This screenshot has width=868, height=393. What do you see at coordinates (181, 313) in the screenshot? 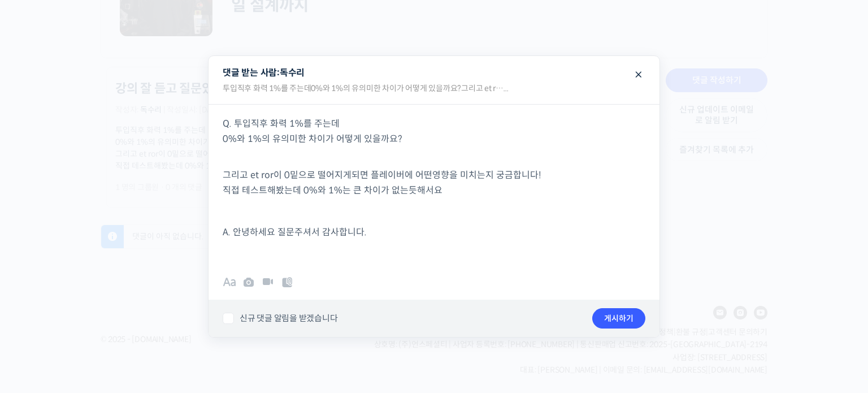
I see `a: 설정` at bounding box center [181, 313].